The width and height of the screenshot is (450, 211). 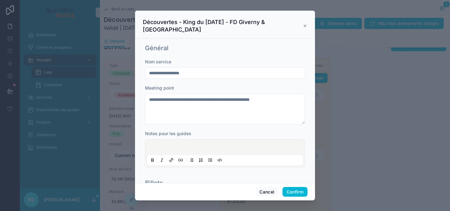 What do you see at coordinates (158, 62) in the screenshot?
I see `span: Nom service` at bounding box center [158, 62].